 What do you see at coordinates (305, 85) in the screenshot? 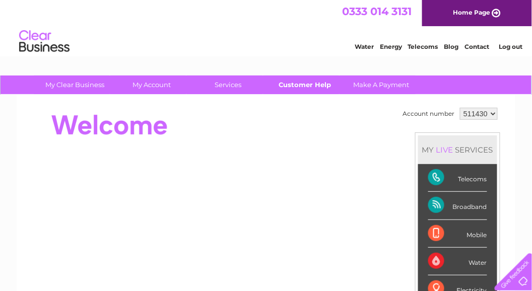
I see `a: Customer Help` at bounding box center [305, 85].